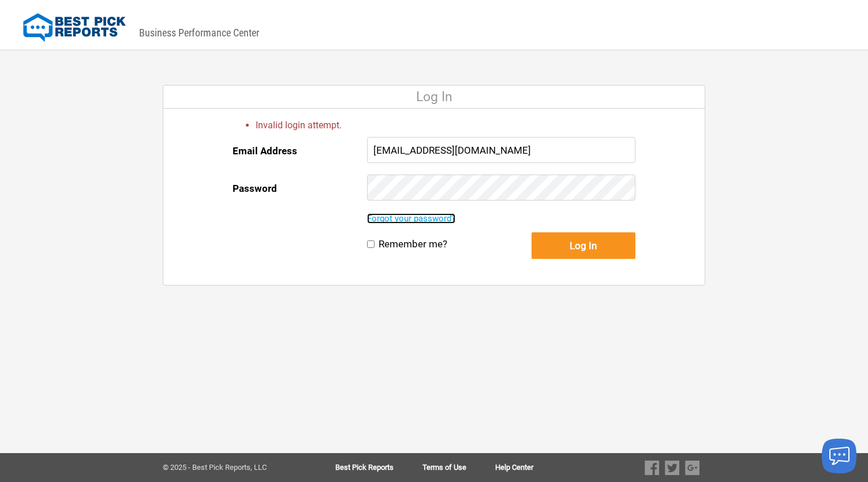 The height and width of the screenshot is (482, 868). What do you see at coordinates (514, 467) in the screenshot?
I see `a: Help Center` at bounding box center [514, 467].